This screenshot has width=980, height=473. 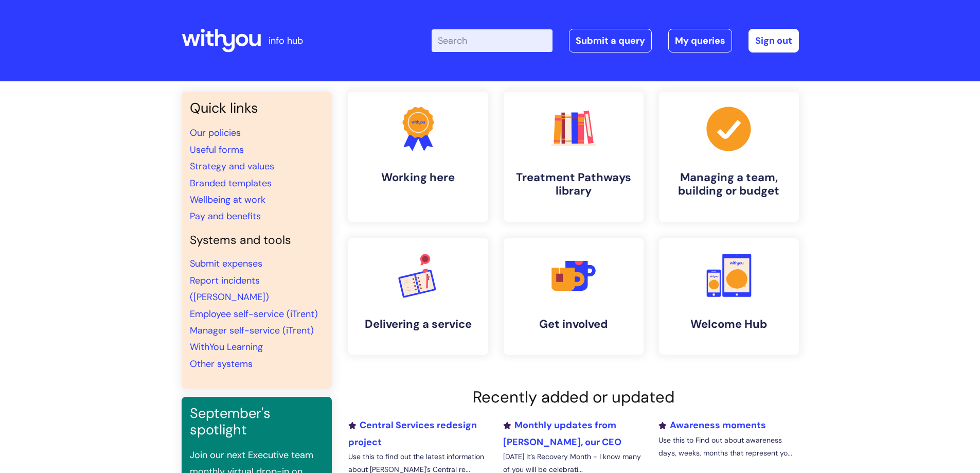 I want to click on a: Strategy and values, so click(x=232, y=167).